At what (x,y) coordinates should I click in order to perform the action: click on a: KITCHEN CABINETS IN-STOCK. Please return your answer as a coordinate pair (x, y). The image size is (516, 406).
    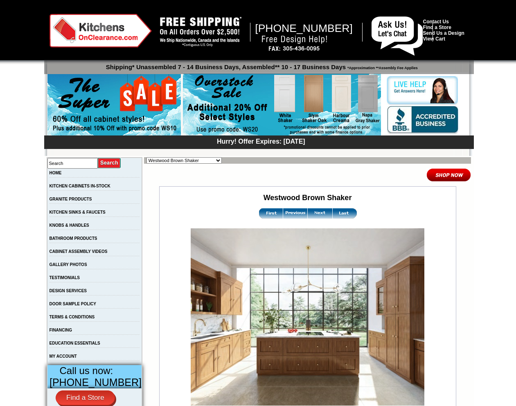
    Looking at the image, I should click on (80, 186).